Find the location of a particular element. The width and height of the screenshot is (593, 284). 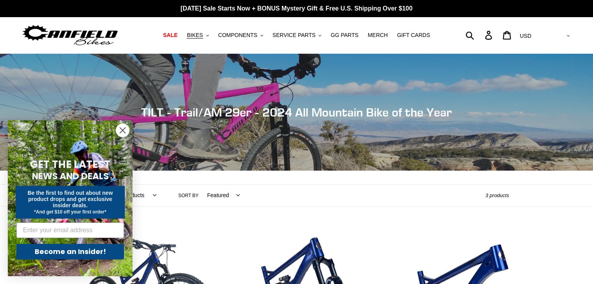

a: GIFT CARDS is located at coordinates (413, 35).